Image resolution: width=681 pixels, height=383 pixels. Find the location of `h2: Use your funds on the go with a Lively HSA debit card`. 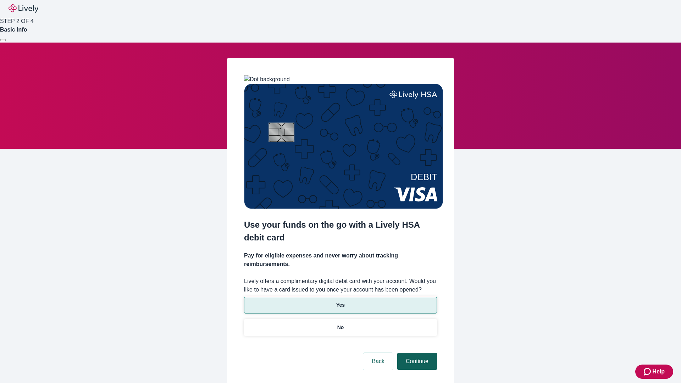

h2: Use your funds on the go with a Lively HSA debit card is located at coordinates (341, 231).